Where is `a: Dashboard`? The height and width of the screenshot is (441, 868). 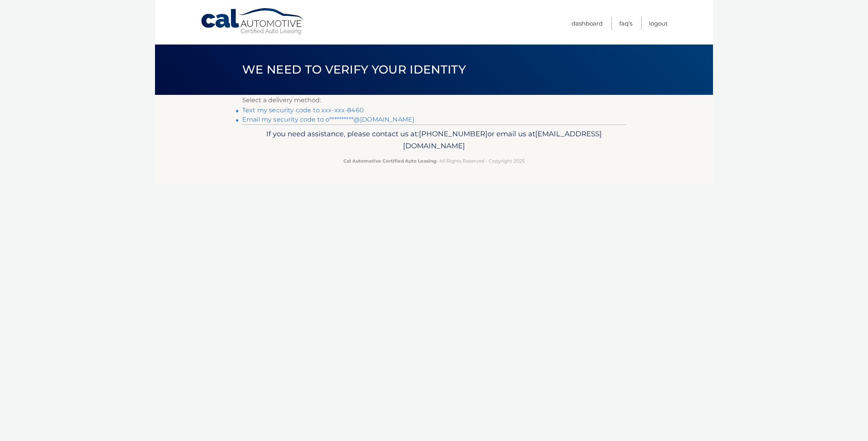 a: Dashboard is located at coordinates (587, 23).